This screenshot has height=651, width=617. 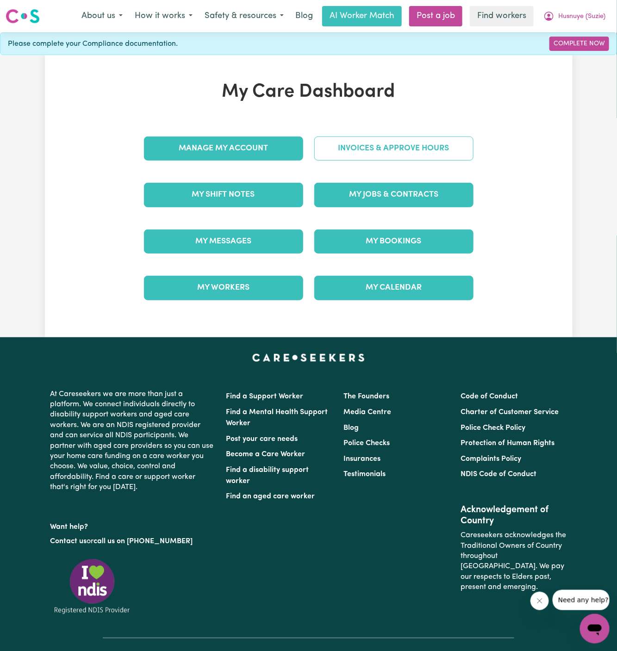 I want to click on button: Safety & resources, so click(x=244, y=16).